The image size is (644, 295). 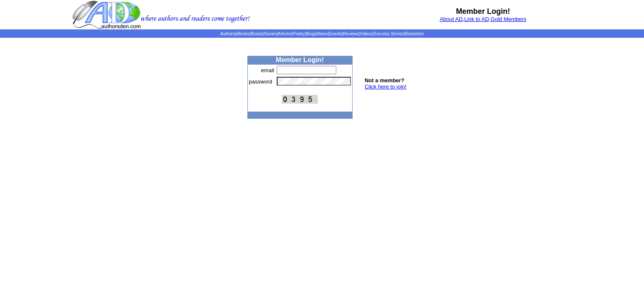 What do you see at coordinates (384, 80) in the screenshot?
I see `b: Not a member?` at bounding box center [384, 80].